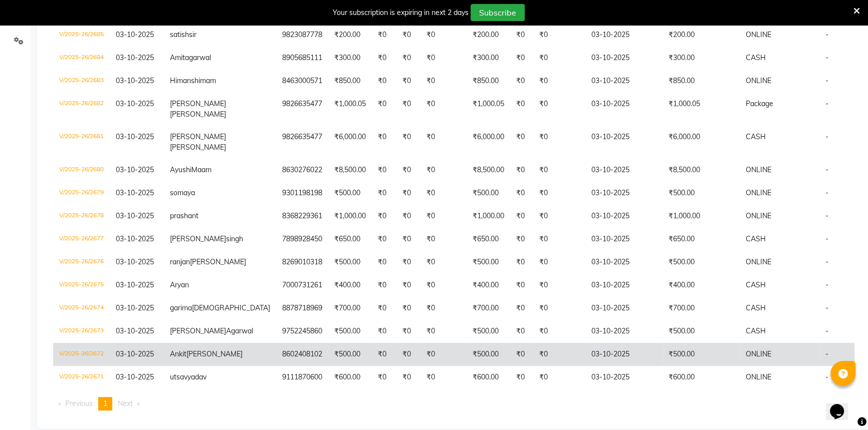 This screenshot has width=868, height=430. Describe the element at coordinates (488, 142) in the screenshot. I see `td: ₹6,000.00` at that location.